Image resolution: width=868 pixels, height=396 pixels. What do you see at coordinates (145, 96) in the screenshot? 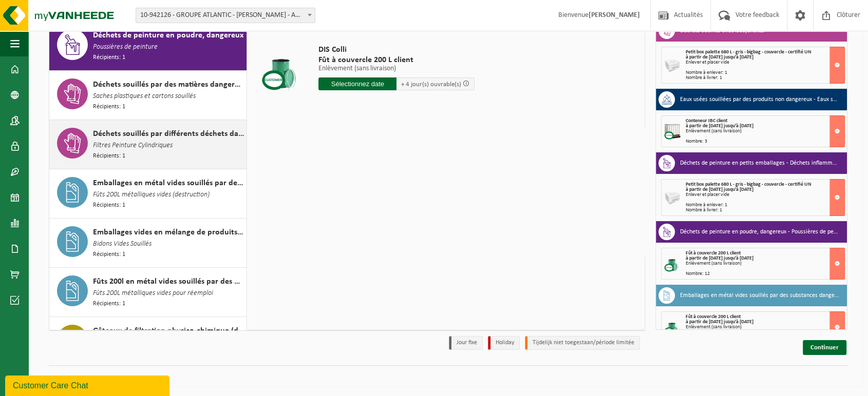
I see `span: Saches plastiques et cartons souillés` at bounding box center [145, 96].